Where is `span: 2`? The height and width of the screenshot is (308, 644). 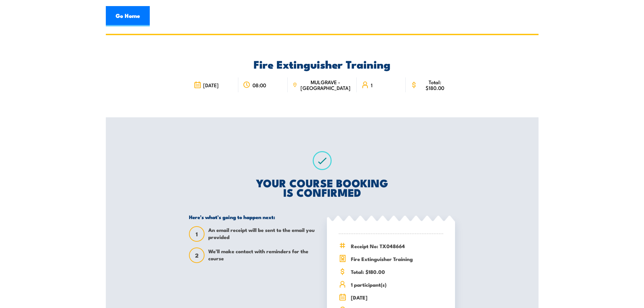 span: 2 is located at coordinates (197, 255).